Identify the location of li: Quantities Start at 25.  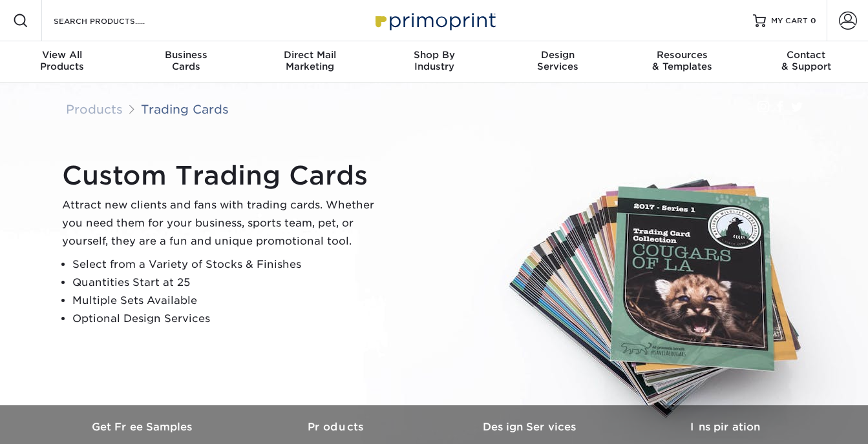
(229, 283).